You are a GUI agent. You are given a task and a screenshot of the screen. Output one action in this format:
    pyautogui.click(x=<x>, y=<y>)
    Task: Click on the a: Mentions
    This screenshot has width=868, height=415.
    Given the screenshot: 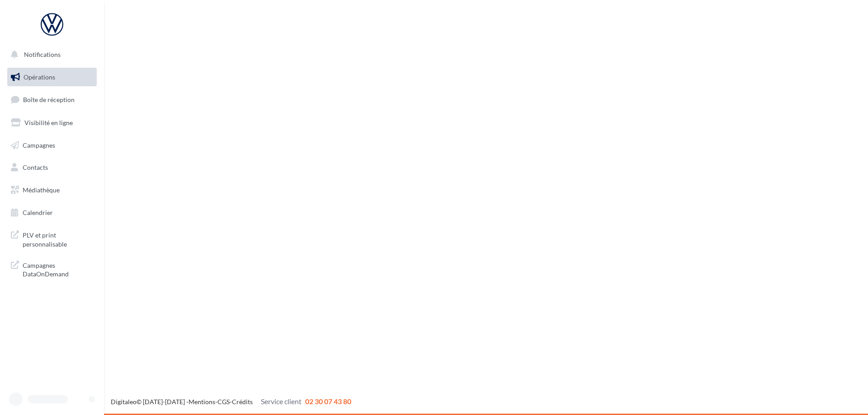 What is the action you would take?
    pyautogui.click(x=202, y=402)
    